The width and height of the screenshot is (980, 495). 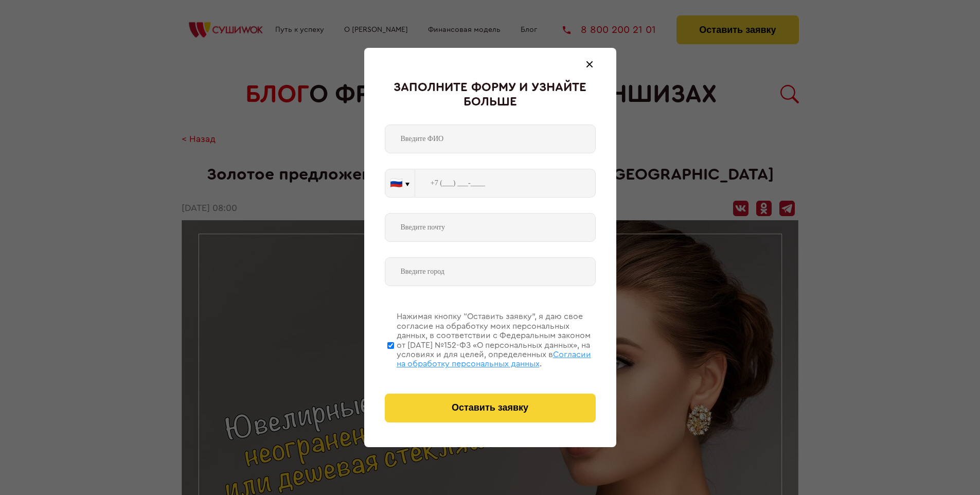 I want to click on span: Согласии на обработку персональных данных, so click(x=494, y=359).